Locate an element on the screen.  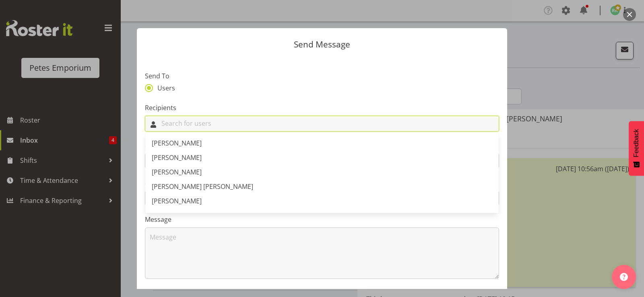
span: Feedback is located at coordinates (636, 143).